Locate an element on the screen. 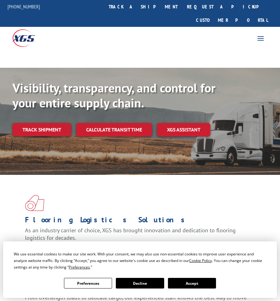 This screenshot has width=280, height=301. a: Calculate transit time is located at coordinates (114, 130).